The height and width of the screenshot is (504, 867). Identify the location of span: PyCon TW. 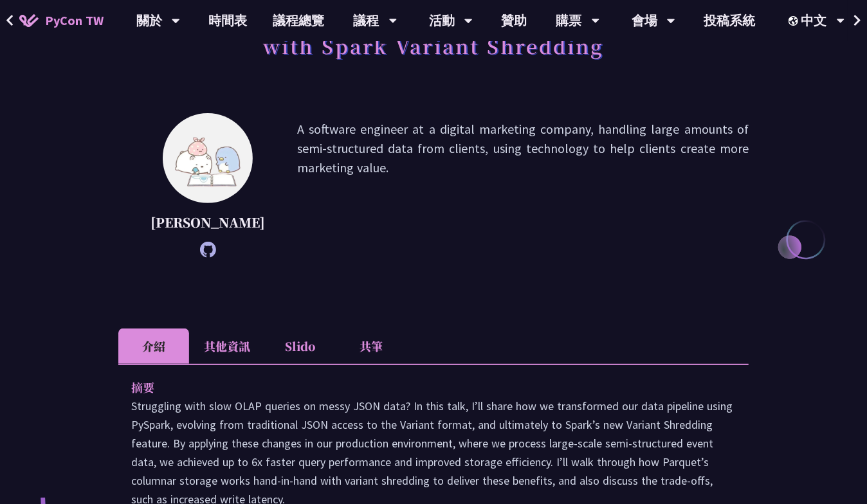
(74, 21).